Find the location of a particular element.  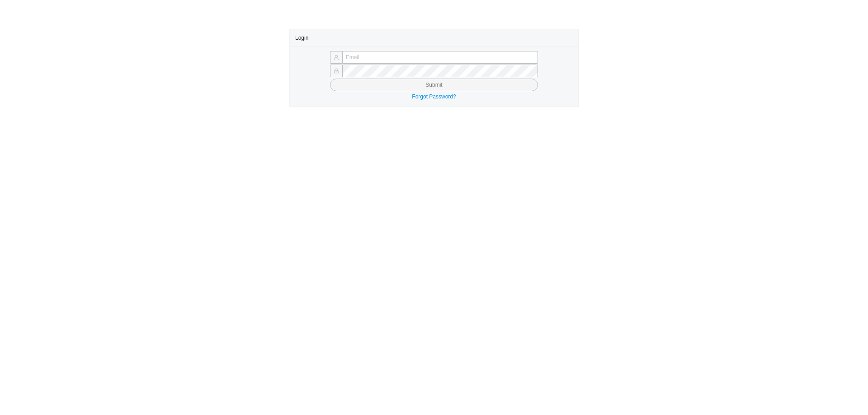

button: Submit is located at coordinates (434, 85).